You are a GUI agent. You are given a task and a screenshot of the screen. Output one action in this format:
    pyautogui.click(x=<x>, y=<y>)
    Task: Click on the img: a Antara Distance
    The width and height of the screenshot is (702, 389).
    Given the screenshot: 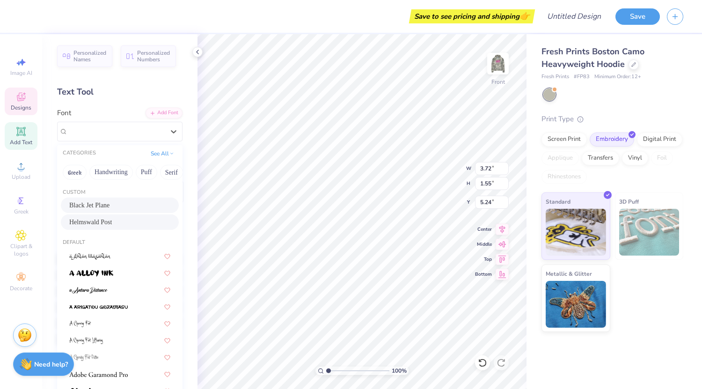 What is the action you would take?
    pyautogui.click(x=88, y=290)
    